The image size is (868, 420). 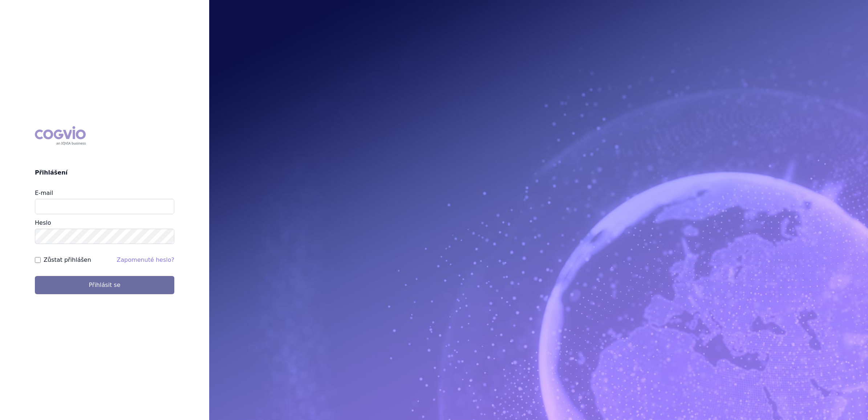 I want to click on label: Zůstat přihlášen, so click(x=67, y=260).